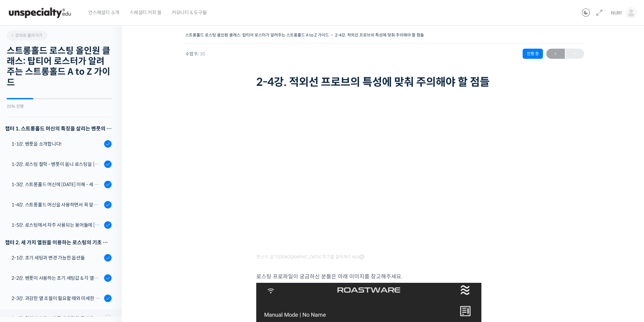 The image size is (644, 322). Describe the element at coordinates (58, 242) in the screenshot. I see `div: 챕터 2. 세 가지 열원을 이용하는 로스팅의 기초 설계` at that location.